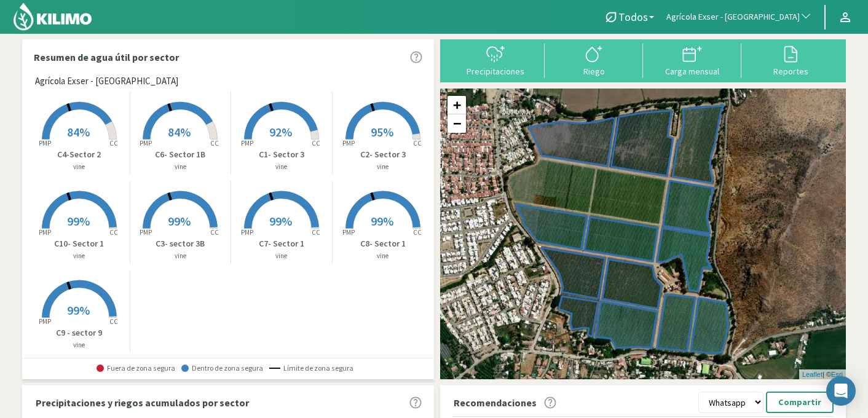  I want to click on p: C3- sector 3B, so click(181, 244).